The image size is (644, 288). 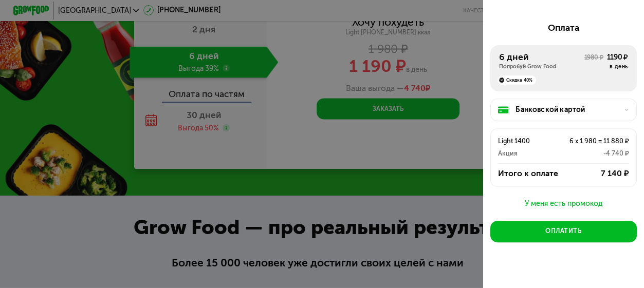 I want to click on div: У меня есть промокод, so click(x=564, y=204).